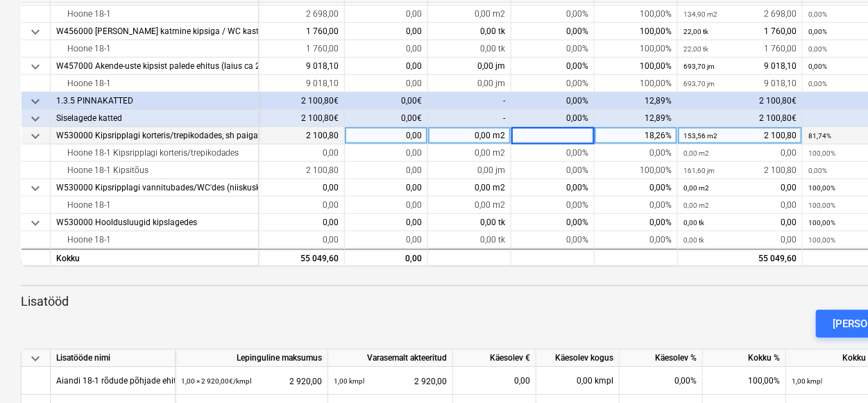  Describe the element at coordinates (155, 257) in the screenshot. I see `div: Kokku` at that location.